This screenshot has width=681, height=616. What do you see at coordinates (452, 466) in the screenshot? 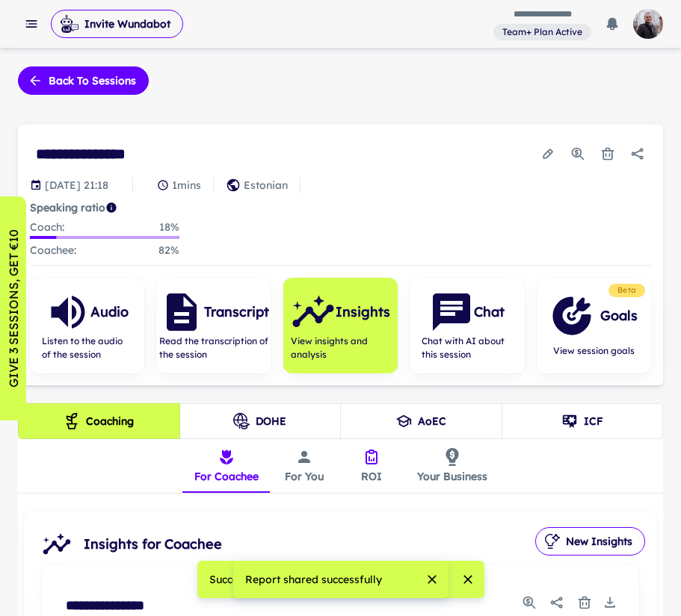
I see `button: Your Business` at bounding box center [452, 466].